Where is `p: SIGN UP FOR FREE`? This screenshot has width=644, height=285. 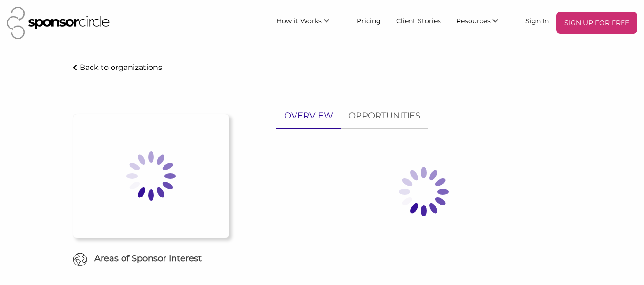
p: SIGN UP FOR FREE is located at coordinates (597, 23).